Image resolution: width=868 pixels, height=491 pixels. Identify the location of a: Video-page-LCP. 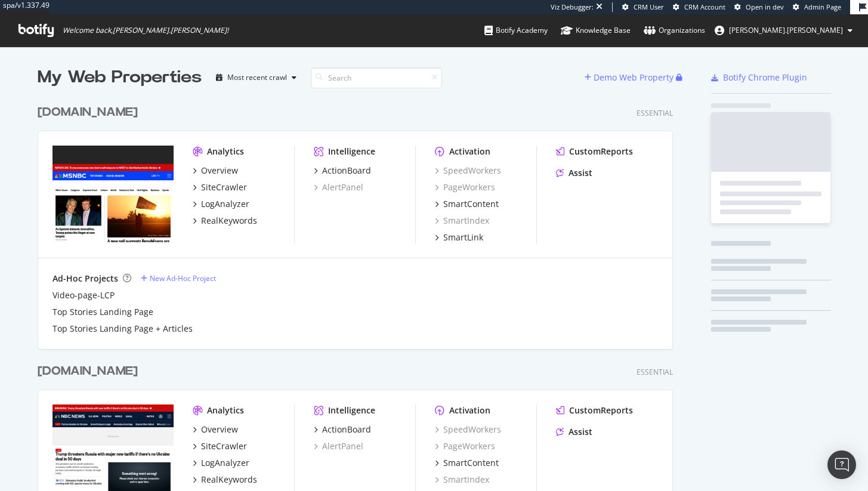
(83, 295).